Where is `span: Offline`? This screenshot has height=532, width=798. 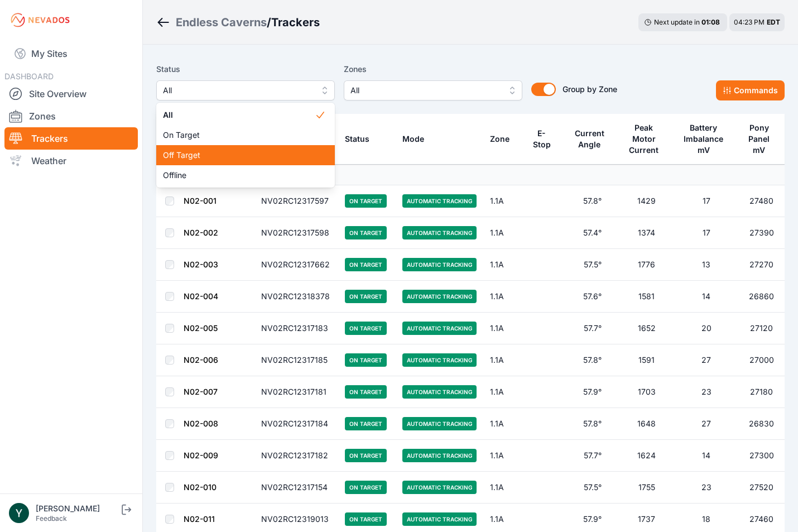 span: Offline is located at coordinates (239, 175).